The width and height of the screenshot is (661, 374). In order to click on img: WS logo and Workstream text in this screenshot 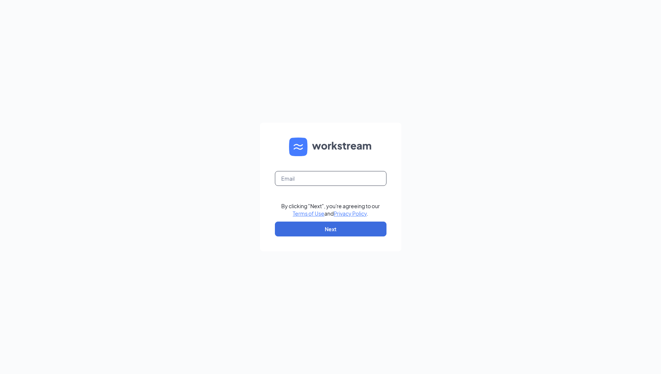, I will do `click(331, 147)`.